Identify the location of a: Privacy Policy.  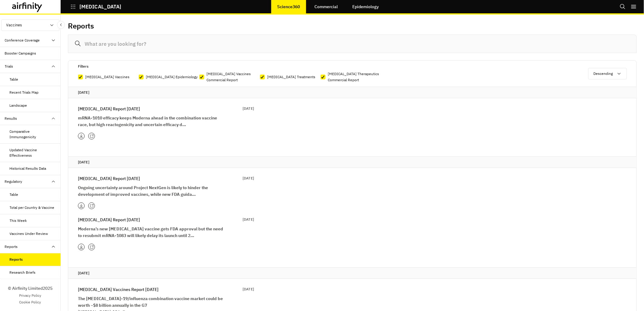
(30, 296).